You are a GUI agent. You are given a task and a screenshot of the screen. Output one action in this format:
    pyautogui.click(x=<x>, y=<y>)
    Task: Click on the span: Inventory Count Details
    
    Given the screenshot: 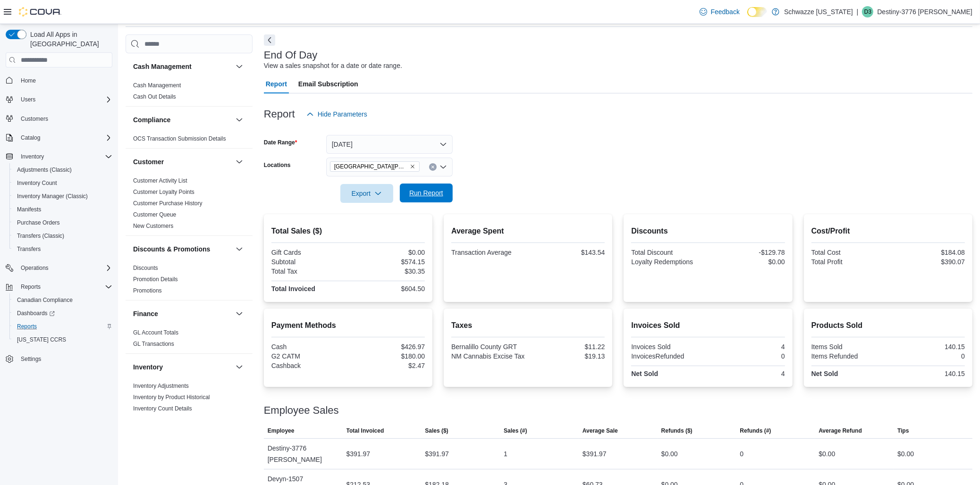 What is the action you would take?
    pyautogui.click(x=163, y=409)
    